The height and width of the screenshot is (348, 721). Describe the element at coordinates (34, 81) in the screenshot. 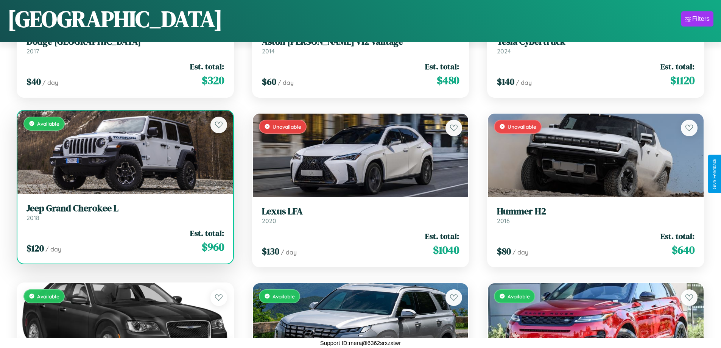

I see `span: $ 40` at that location.